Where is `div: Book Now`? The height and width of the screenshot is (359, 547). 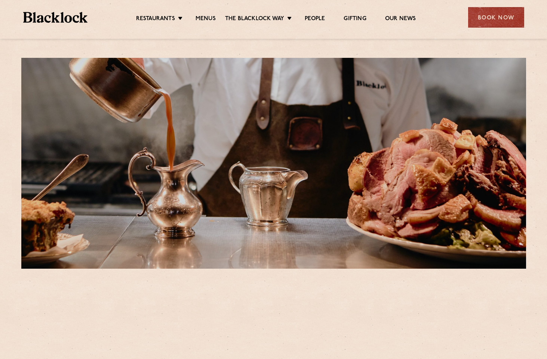 div: Book Now is located at coordinates (496, 17).